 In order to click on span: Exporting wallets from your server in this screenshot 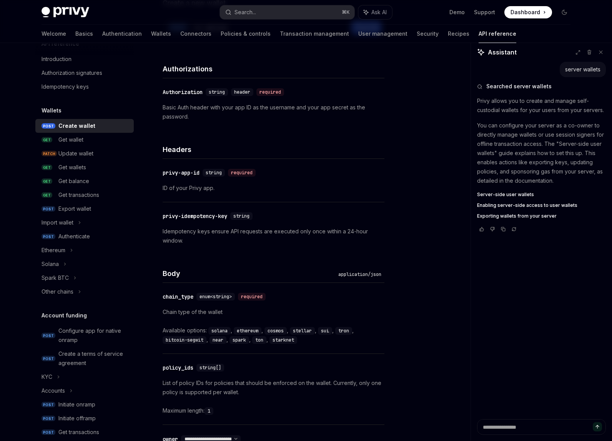, I will do `click(516, 216)`.